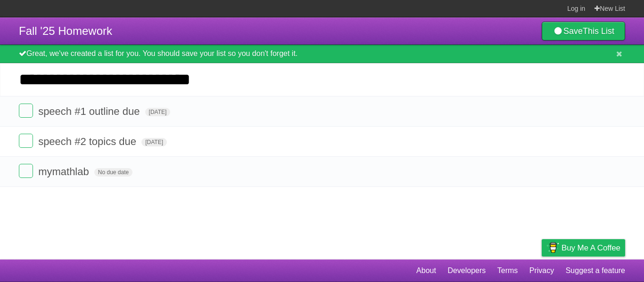 This screenshot has height=282, width=644. I want to click on span: Fall '25 Homework, so click(66, 31).